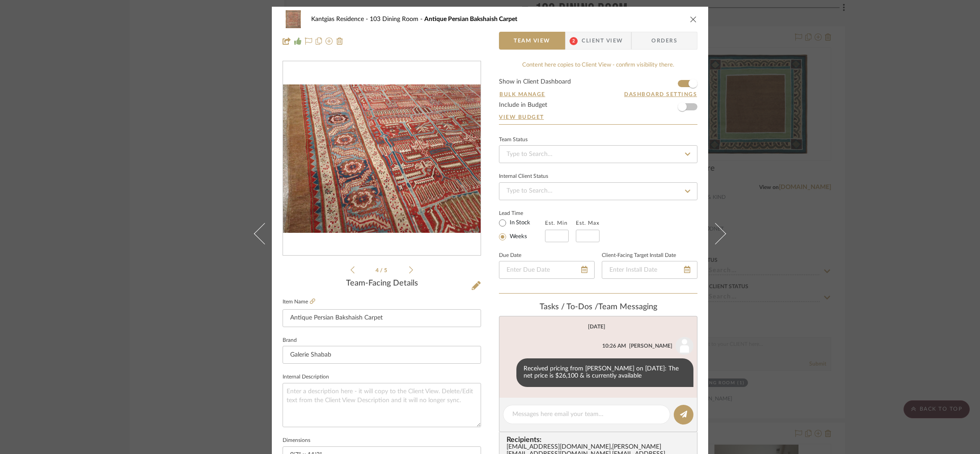 The height and width of the screenshot is (454, 980). Describe the element at coordinates (639, 256) in the screenshot. I see `label: Client-Facing Target Install Date` at that location.